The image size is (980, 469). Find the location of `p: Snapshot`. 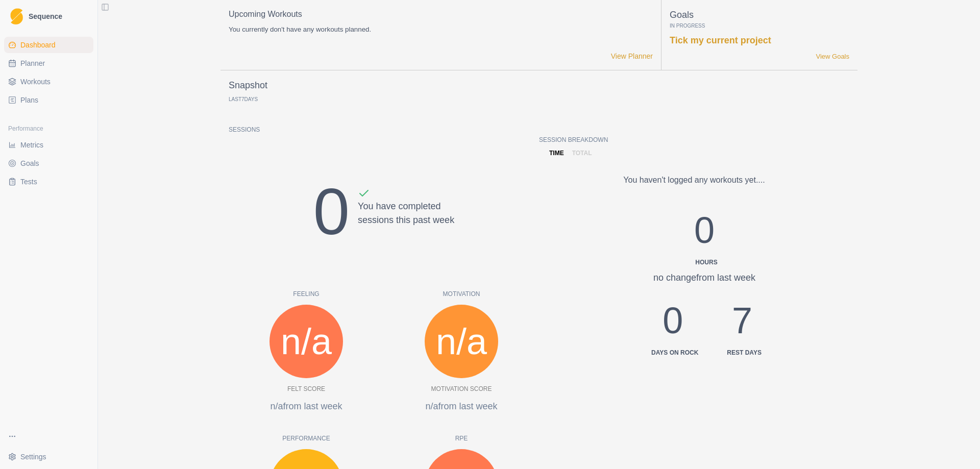

p: Snapshot is located at coordinates (248, 85).